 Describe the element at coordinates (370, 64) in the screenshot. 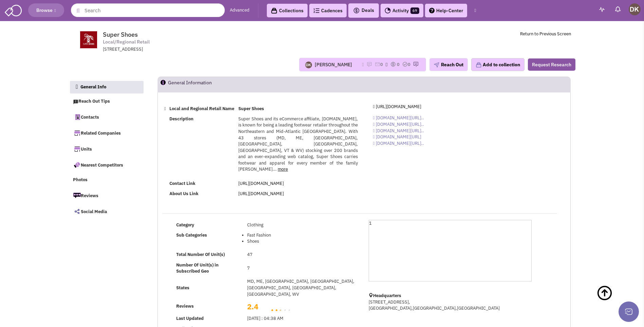

I see `img: icon-note.png` at that location.